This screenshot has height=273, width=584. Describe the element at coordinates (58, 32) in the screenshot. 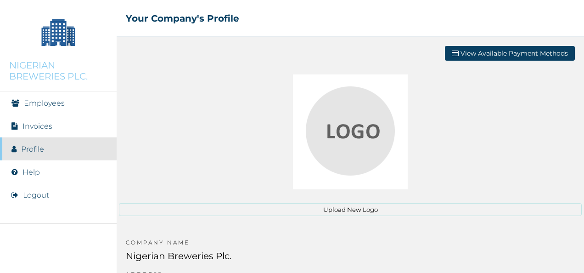

I see `img: Company` at that location.